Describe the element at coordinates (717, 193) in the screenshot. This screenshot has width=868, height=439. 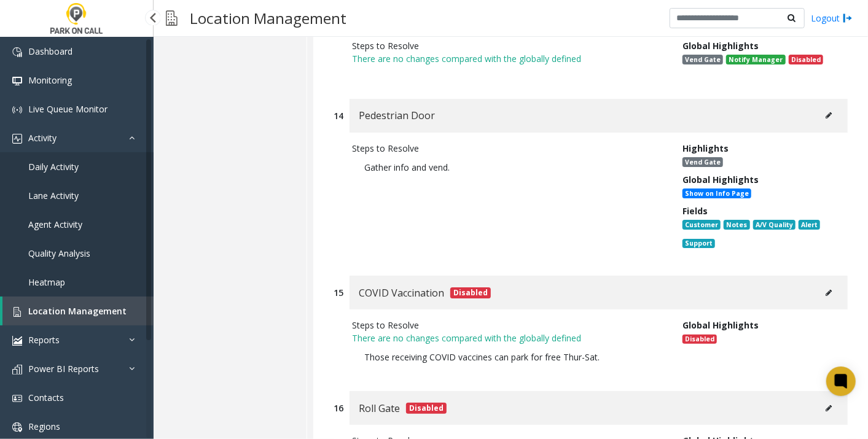
I see `span: Show on Info Page` at that location.